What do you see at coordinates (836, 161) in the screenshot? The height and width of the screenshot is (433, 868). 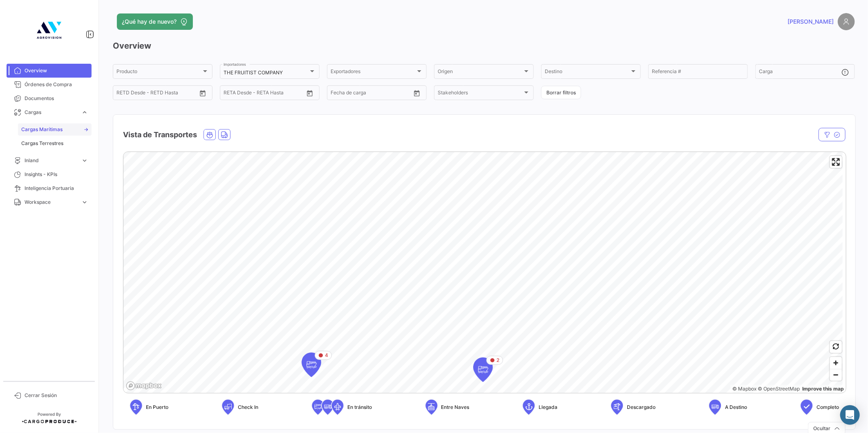 I see `button: Enter fullscreen` at bounding box center [836, 161].